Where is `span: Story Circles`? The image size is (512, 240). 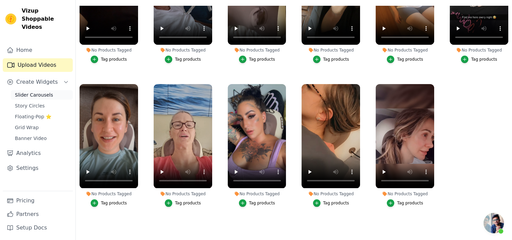
span: Story Circles is located at coordinates (30, 106).